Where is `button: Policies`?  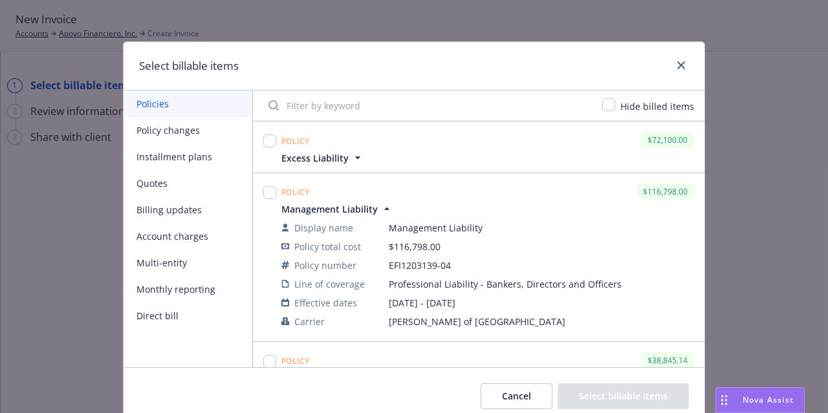 button: Policies is located at coordinates (188, 103).